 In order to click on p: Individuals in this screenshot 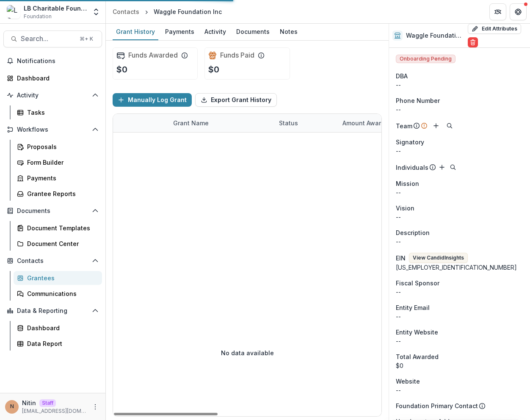, I will do `click(412, 167)`.